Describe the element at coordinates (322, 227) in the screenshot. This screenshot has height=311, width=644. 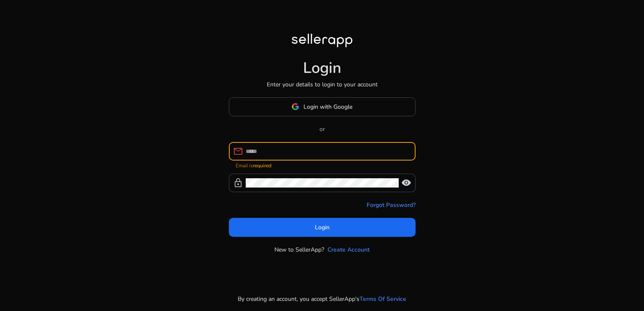
I see `button: Login` at that location.